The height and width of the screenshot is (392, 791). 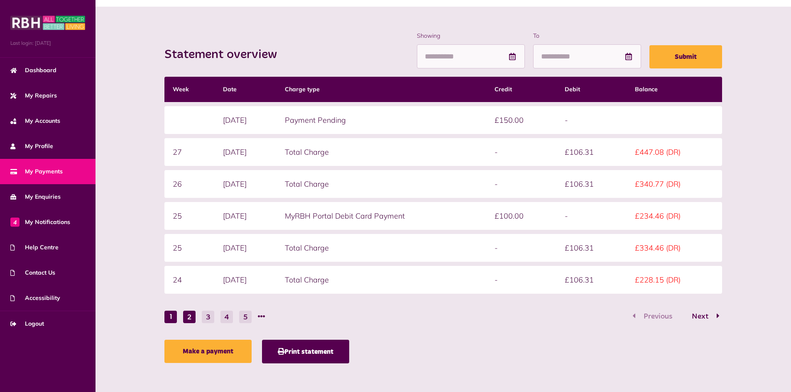 What do you see at coordinates (245, 89) in the screenshot?
I see `th: Date` at bounding box center [245, 89].